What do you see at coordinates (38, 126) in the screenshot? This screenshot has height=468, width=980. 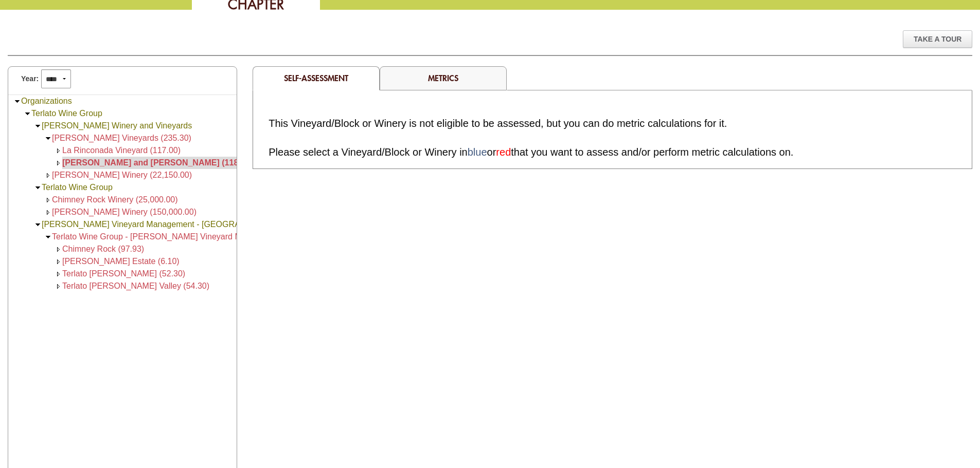 I see `img: Collapse Sanford Winery and Vineyards` at bounding box center [38, 126].